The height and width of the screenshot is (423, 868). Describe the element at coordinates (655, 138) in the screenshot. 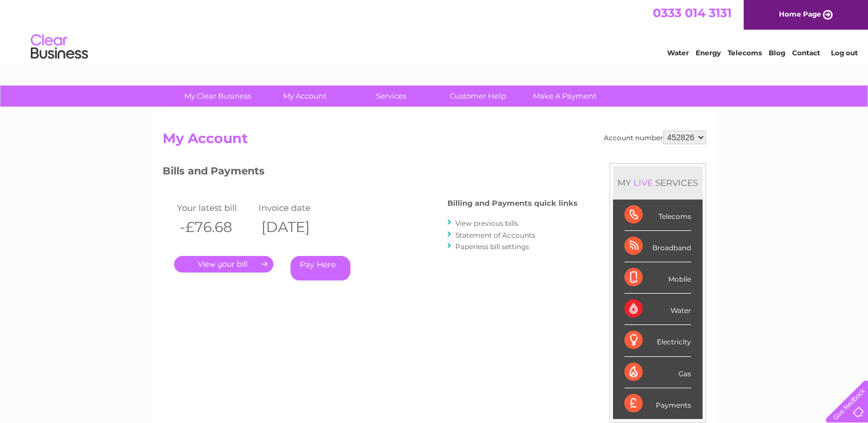

I see `div: Account number` at that location.